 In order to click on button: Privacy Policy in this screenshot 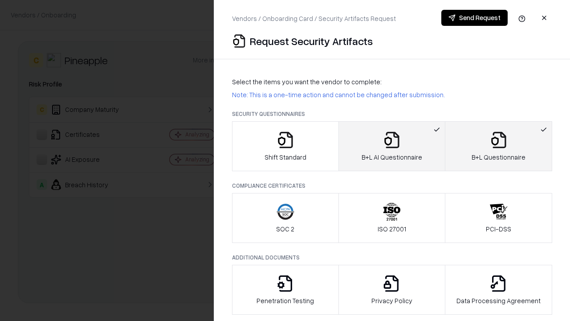, I will do `click(392, 289)`.